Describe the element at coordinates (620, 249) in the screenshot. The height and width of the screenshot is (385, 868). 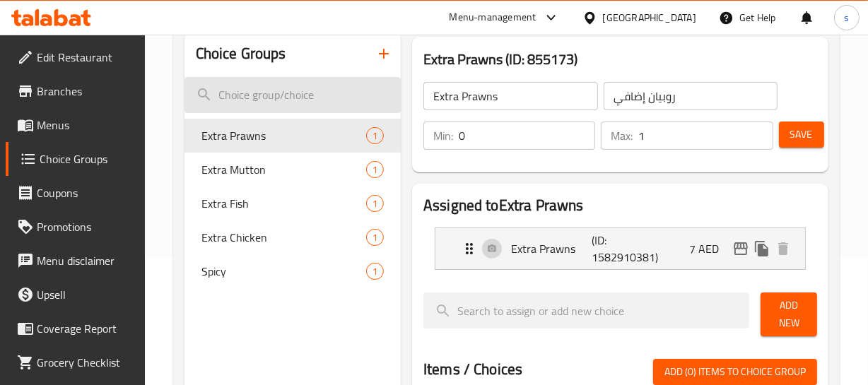
I see `div: Expand` at that location.